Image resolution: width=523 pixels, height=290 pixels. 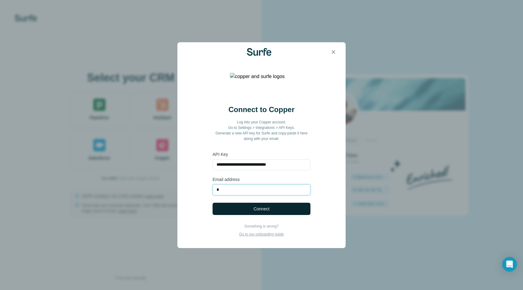 What do you see at coordinates (262, 85) in the screenshot?
I see `img: copper and surfe logos` at bounding box center [262, 85].